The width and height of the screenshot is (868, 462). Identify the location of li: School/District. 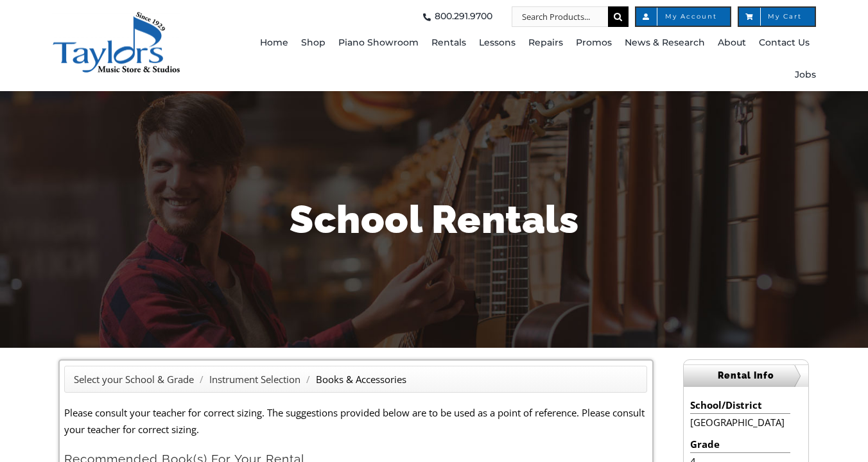
(740, 405).